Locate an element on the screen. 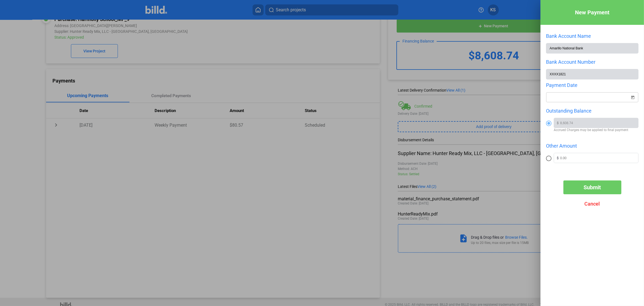 This screenshot has width=644, height=306. button: Cancel is located at coordinates (592, 203).